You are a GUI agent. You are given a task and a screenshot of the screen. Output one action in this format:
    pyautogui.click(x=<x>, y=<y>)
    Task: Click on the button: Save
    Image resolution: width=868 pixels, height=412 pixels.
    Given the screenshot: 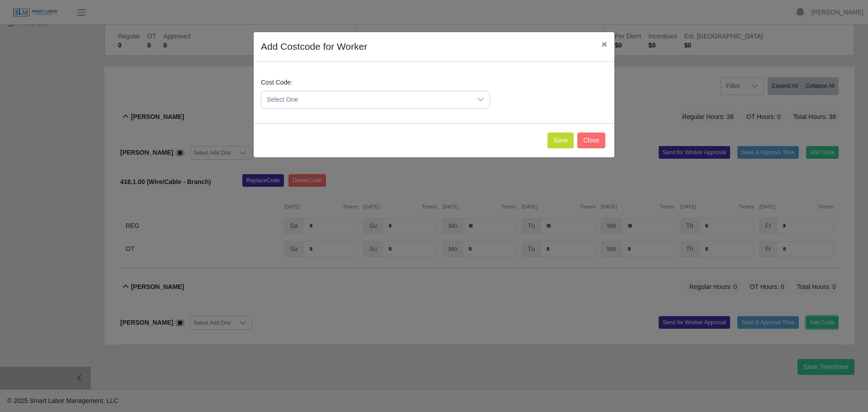 What is the action you would take?
    pyautogui.click(x=561, y=140)
    